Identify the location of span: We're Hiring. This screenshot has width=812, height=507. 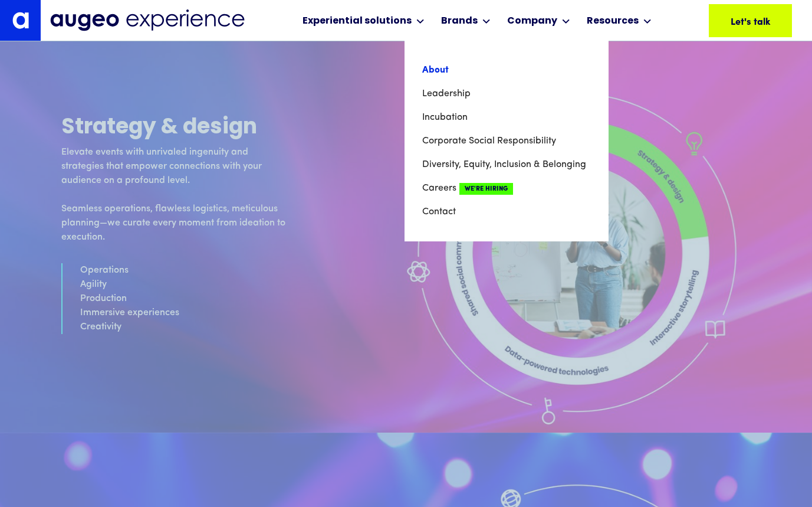
(486, 189).